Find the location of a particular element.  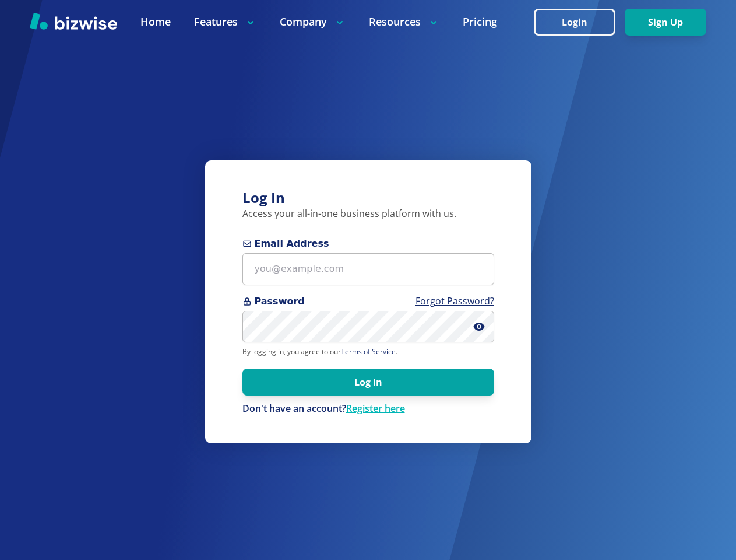

a: Pricing is located at coordinates (480, 22).